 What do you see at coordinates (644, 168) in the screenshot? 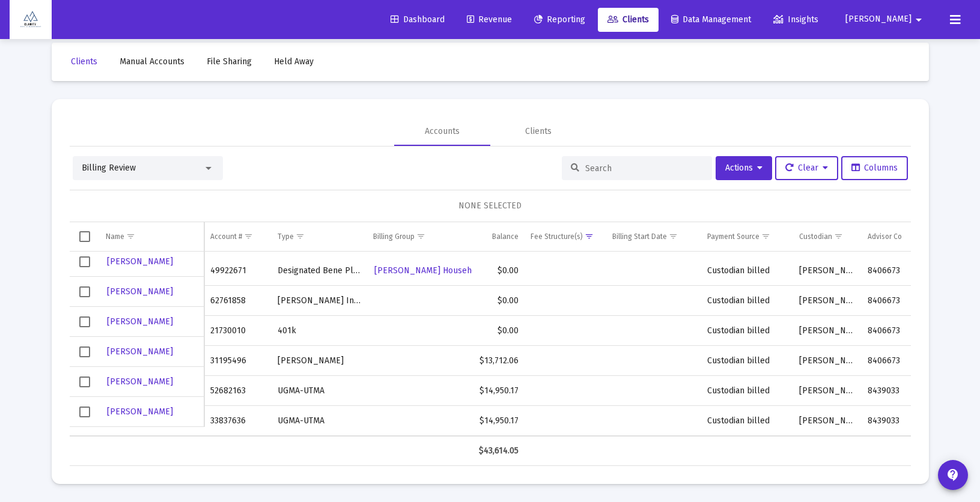
I see `input: Search` at bounding box center [644, 168].